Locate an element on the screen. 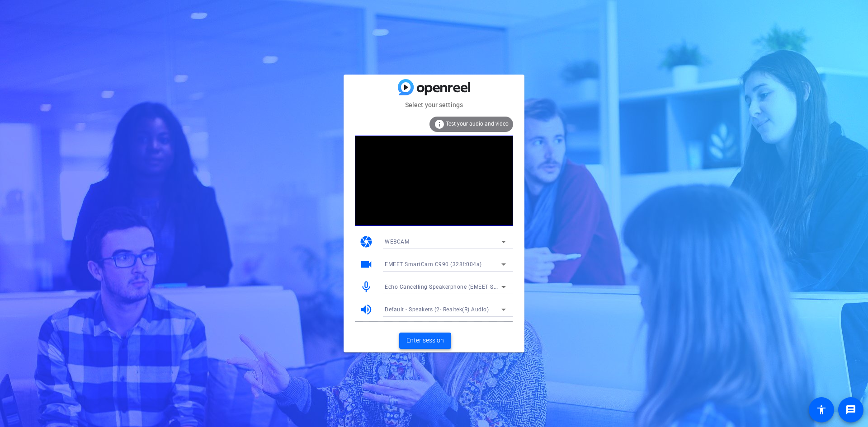 This screenshot has height=427, width=868. mat-icon: camera is located at coordinates (366, 242).